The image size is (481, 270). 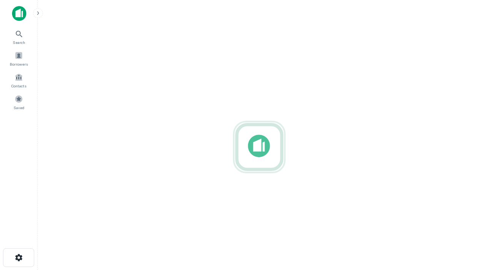 What do you see at coordinates (19, 86) in the screenshot?
I see `span: Contacts` at bounding box center [19, 86].